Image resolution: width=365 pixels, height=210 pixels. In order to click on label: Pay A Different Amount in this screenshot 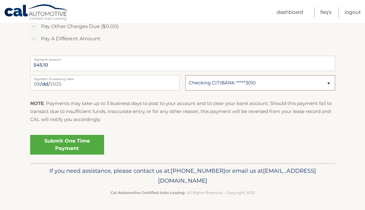, I will do `click(183, 39)`.